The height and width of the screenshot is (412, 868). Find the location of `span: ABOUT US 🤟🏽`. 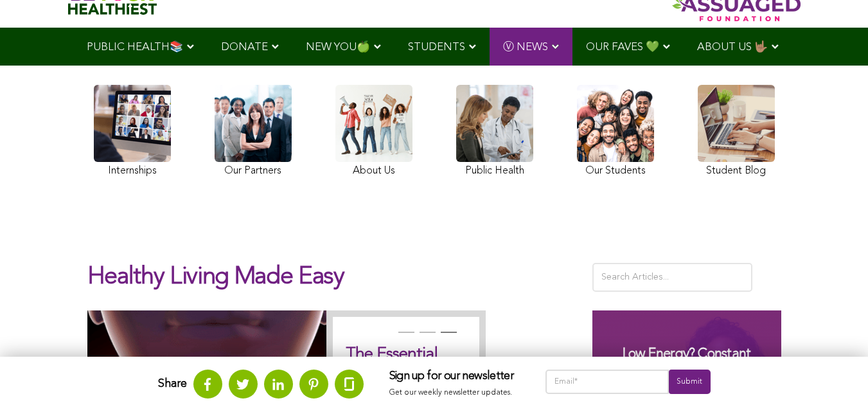

span: ABOUT US 🤟🏽 is located at coordinates (733, 47).